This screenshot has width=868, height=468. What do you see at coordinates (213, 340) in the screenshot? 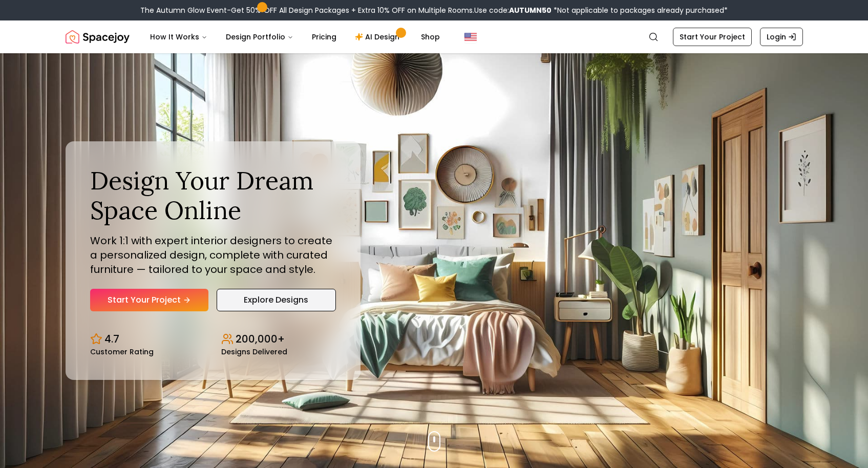
I see `div: Design stats` at bounding box center [213, 340].